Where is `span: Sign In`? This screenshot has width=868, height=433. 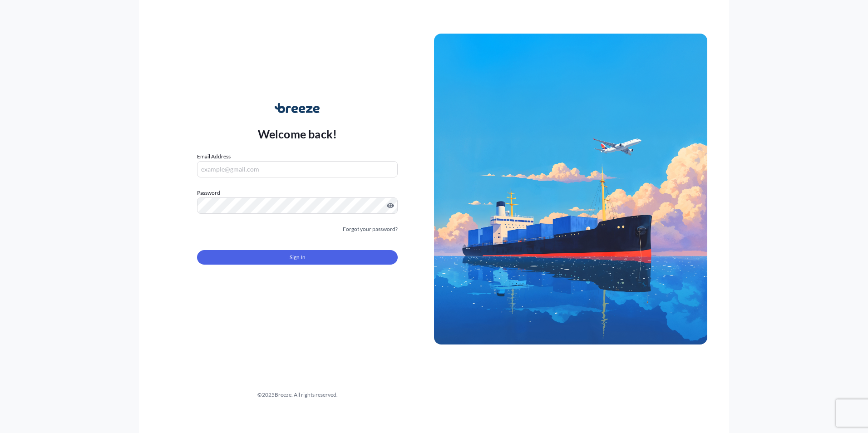
span: Sign In is located at coordinates (297, 258).